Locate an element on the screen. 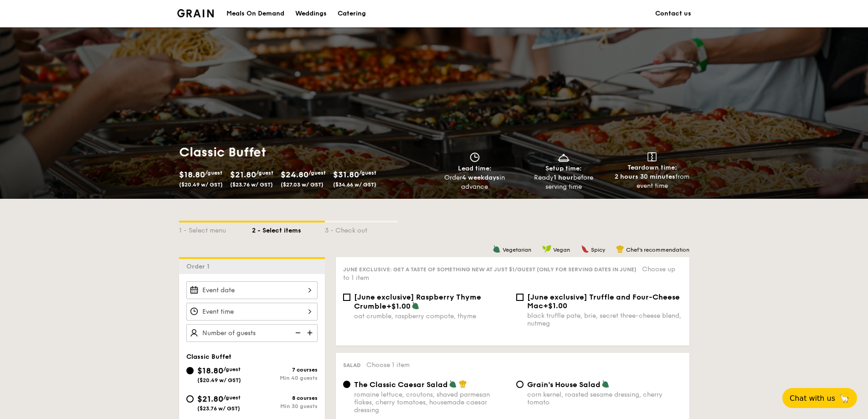 The image size is (868, 419). div: 7 courses is located at coordinates (285, 370).